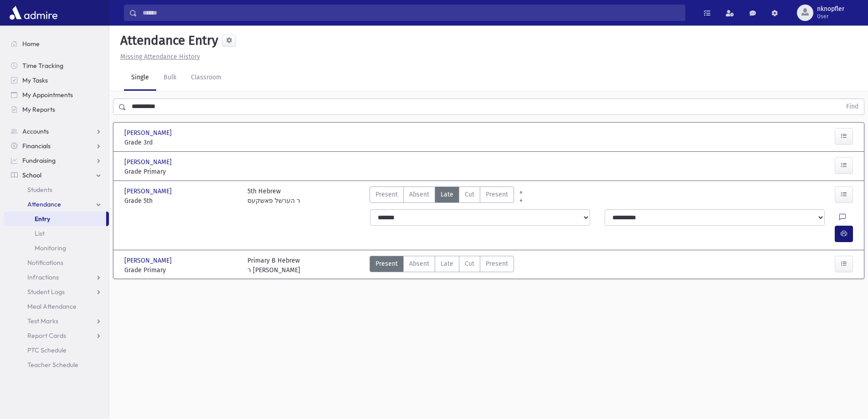 This screenshot has height=419, width=868. What do you see at coordinates (50, 248) in the screenshot?
I see `span: Monitoring` at bounding box center [50, 248].